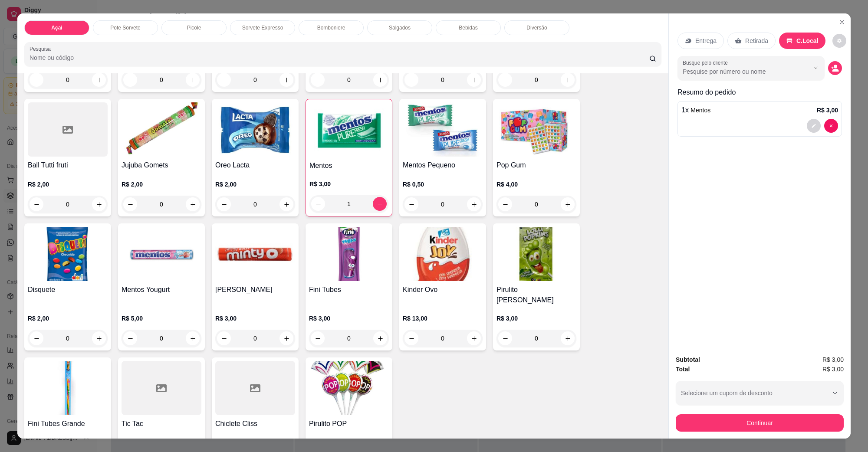 The width and height of the screenshot is (868, 452). Describe the element at coordinates (162, 424) in the screenshot. I see `h4: Tic Tac` at that location.